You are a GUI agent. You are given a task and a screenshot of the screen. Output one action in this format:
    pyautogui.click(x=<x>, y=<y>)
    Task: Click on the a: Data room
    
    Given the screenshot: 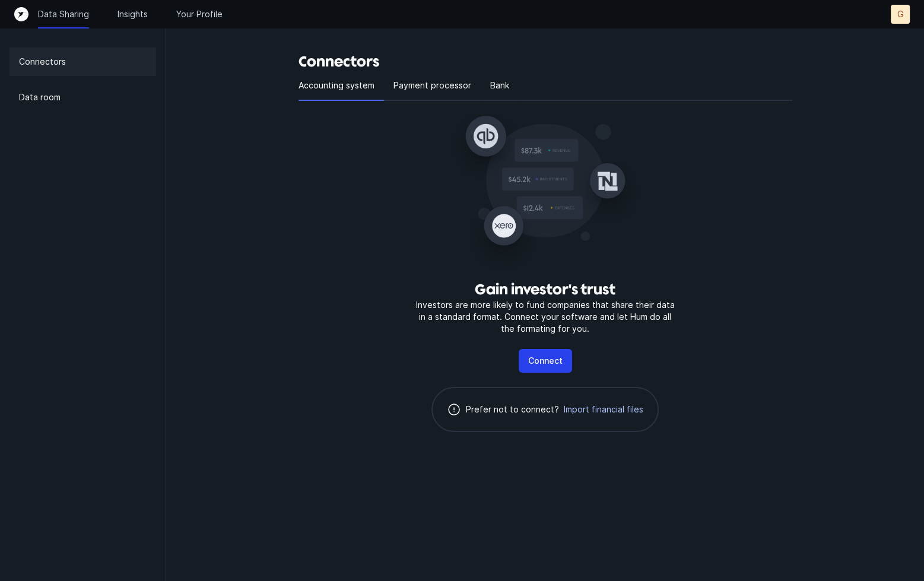 What is the action you would take?
    pyautogui.click(x=83, y=98)
    